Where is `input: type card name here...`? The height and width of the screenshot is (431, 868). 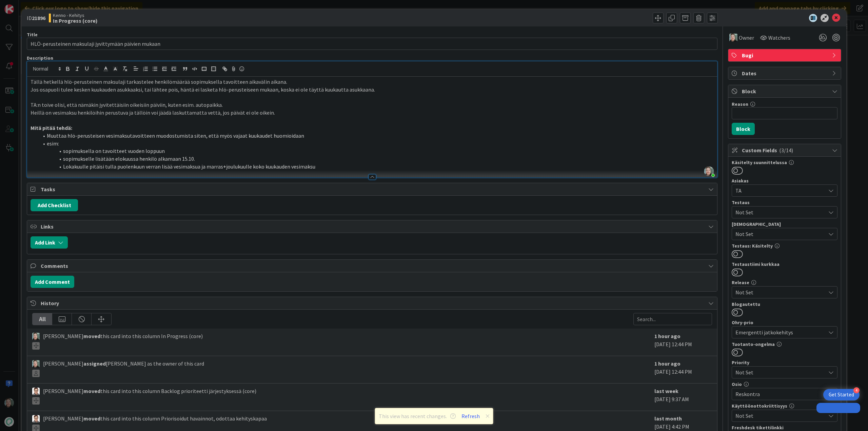
input: type card name here... is located at coordinates (372, 44).